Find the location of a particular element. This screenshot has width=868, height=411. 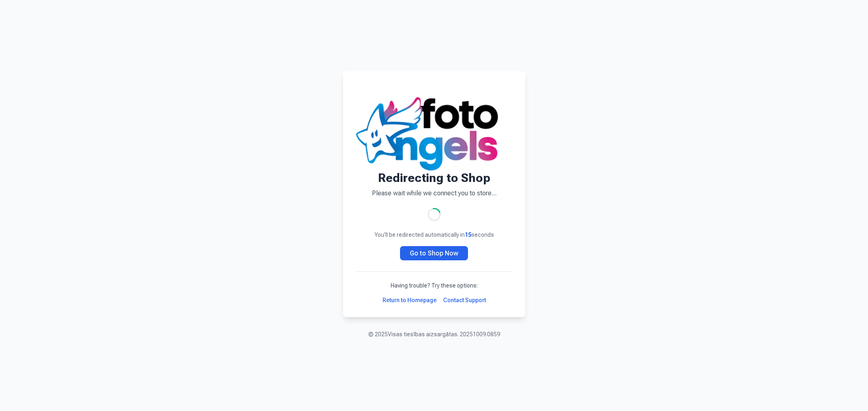

p: Please wait while we connect you to store... is located at coordinates (434, 193).